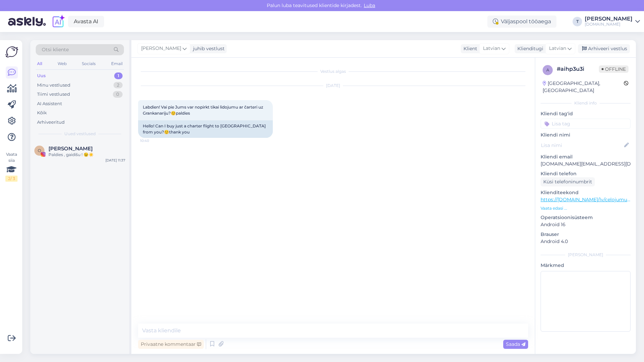 The width and height of the screenshot is (644, 362). I want to click on div: T, so click(577, 21).